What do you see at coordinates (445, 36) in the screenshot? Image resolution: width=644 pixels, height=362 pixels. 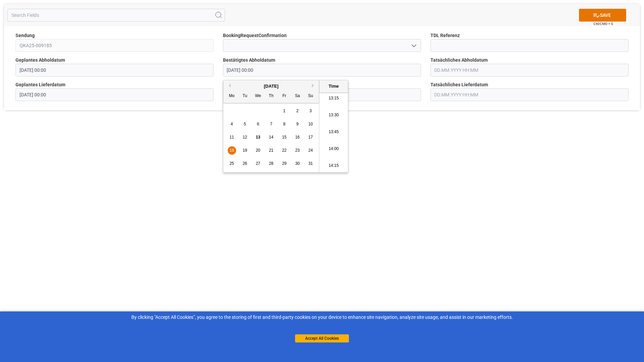 I see `span: TDL Referenz` at bounding box center [445, 36].